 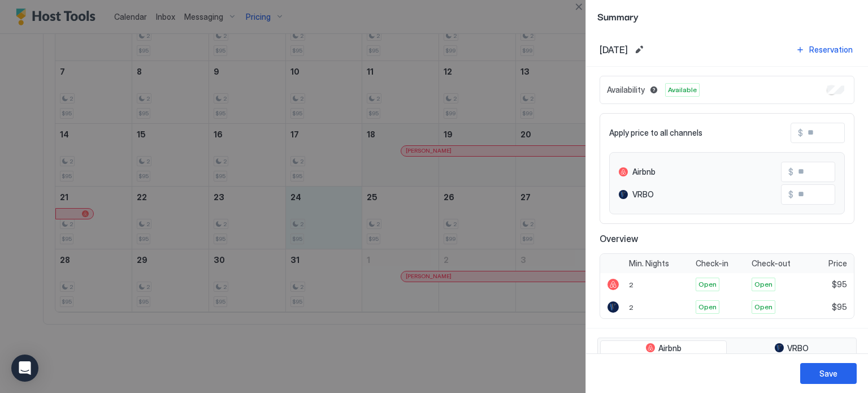 I want to click on button: Blocked dates override all pricing rules and remain unavailable until manually unblocked, so click(x=654, y=90).